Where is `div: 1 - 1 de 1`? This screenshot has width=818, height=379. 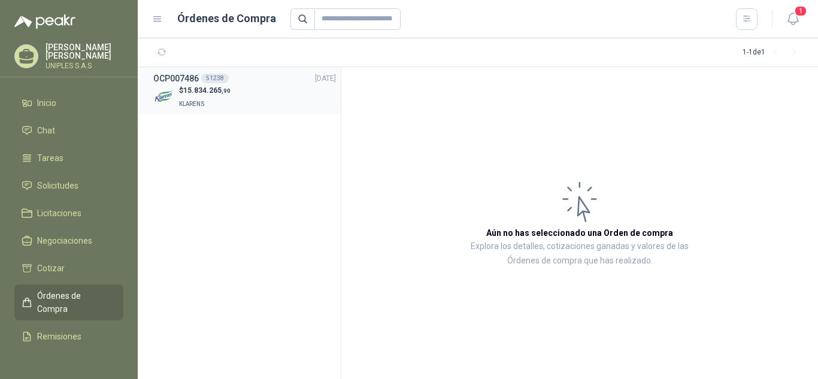
div: 1 - 1 de 1 is located at coordinates (773, 53).